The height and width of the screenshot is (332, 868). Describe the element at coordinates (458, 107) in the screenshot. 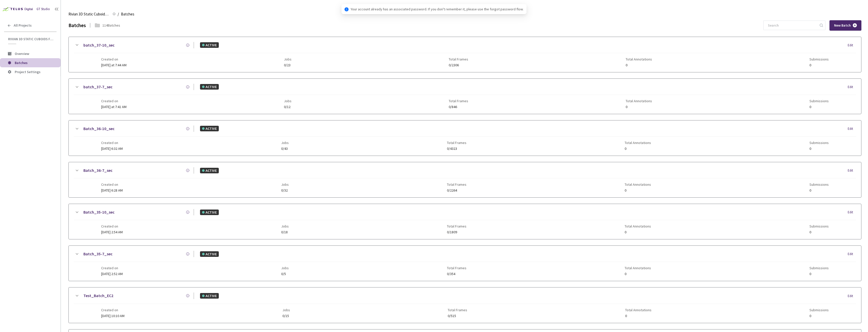

I see `span: 0/846` at that location.